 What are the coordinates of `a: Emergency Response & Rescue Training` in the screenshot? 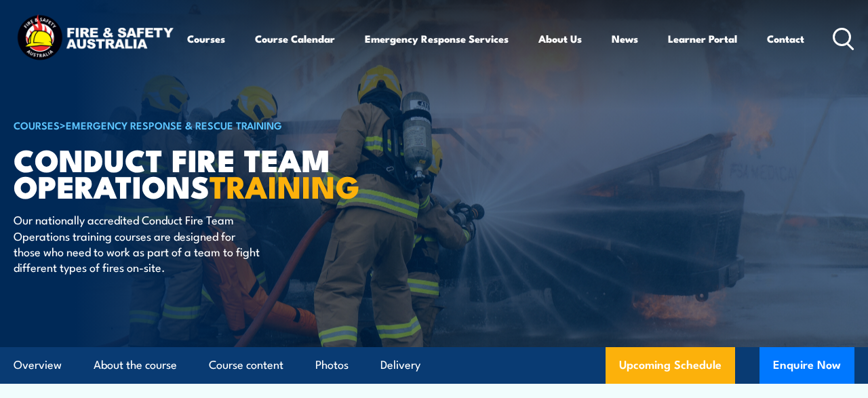 It's located at (173, 125).